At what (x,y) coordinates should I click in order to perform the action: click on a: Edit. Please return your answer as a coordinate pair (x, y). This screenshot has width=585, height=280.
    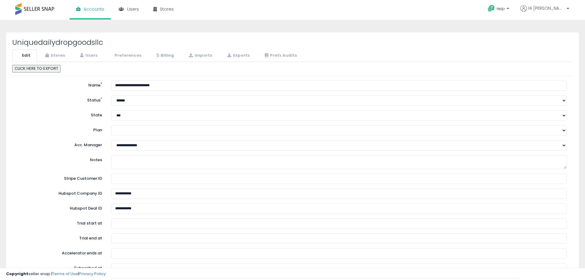
    Looking at the image, I should click on (24, 55).